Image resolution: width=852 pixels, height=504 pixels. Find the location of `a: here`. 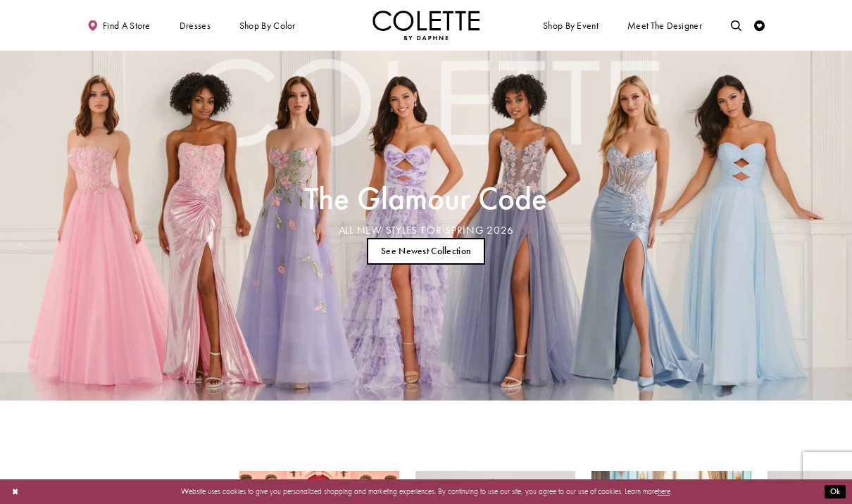

a: here is located at coordinates (664, 491).